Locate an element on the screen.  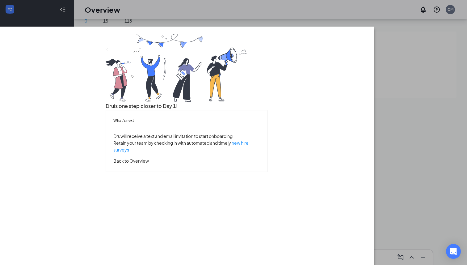
h5: What’s next is located at coordinates (187, 120).